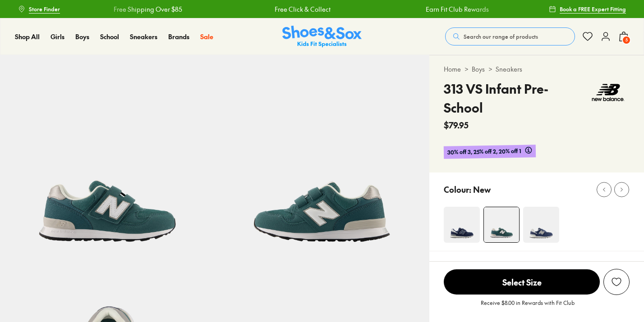  I want to click on p: Receive $8.00 in Rewards with Fit Club, so click(528, 307).